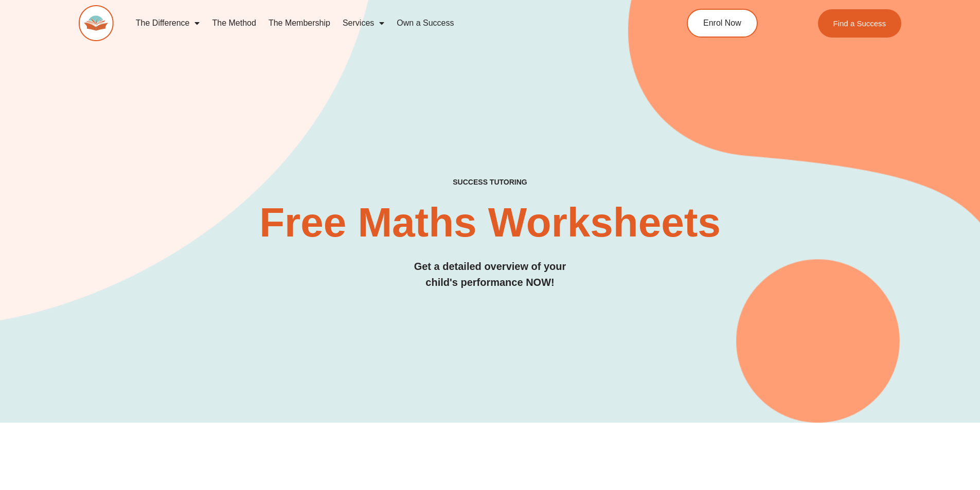  What do you see at coordinates (723, 23) in the screenshot?
I see `span: Enrol Now` at bounding box center [723, 23].